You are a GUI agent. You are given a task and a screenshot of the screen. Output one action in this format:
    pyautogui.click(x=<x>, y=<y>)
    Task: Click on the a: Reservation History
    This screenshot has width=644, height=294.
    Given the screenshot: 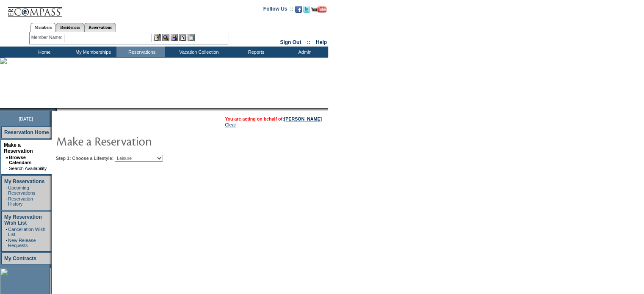 What is the action you would take?
    pyautogui.click(x=20, y=201)
    